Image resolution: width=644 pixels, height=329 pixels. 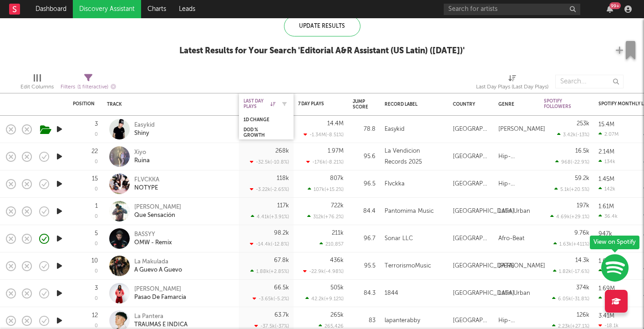 What do you see at coordinates (283, 178) in the screenshot?
I see `div: 118k` at bounding box center [283, 178].